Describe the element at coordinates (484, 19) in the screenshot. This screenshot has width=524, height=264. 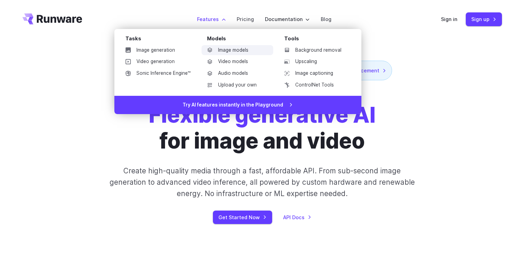
I see `a: Sign up` at that location.